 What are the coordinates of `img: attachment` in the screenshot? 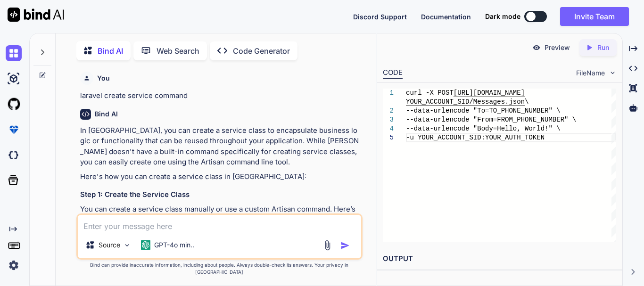 It's located at (327, 245).